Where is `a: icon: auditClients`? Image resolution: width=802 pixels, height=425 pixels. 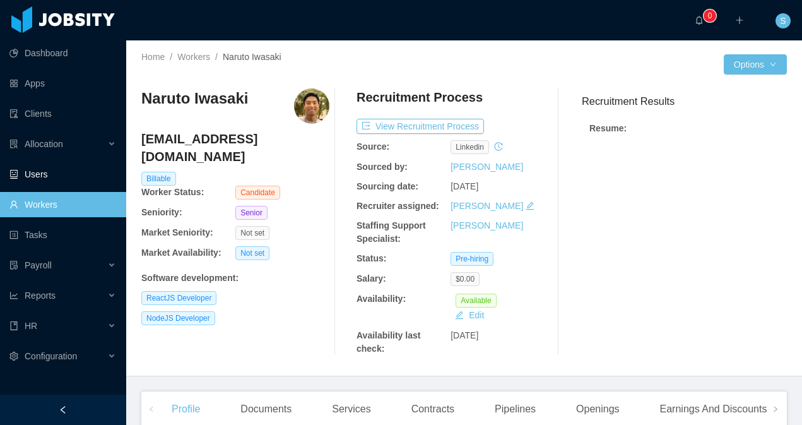 a: icon: auditClients is located at coordinates (63, 114).